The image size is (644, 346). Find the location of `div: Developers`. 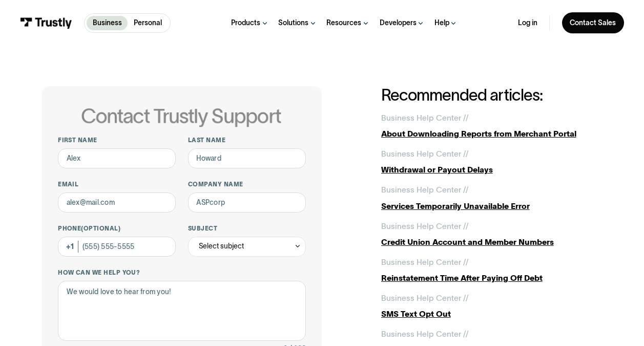

div: Developers is located at coordinates (398, 23).